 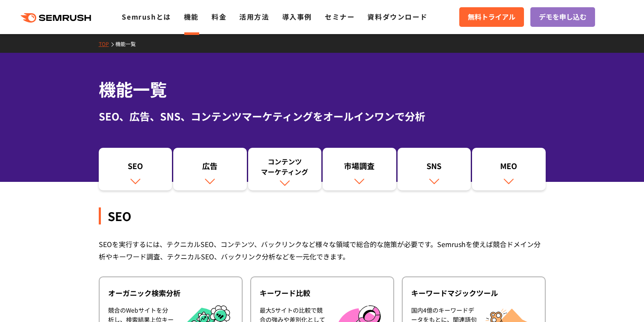 What do you see at coordinates (359, 168) in the screenshot?
I see `div: 市場調査` at bounding box center [359, 168].